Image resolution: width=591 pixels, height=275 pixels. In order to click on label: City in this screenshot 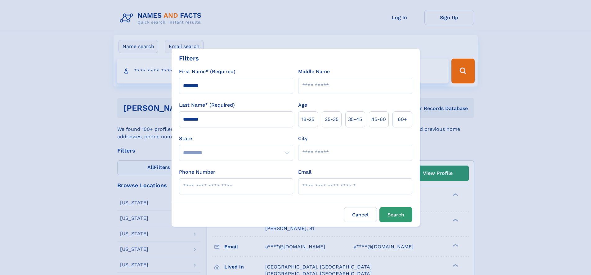, I will do `click(303, 139)`.